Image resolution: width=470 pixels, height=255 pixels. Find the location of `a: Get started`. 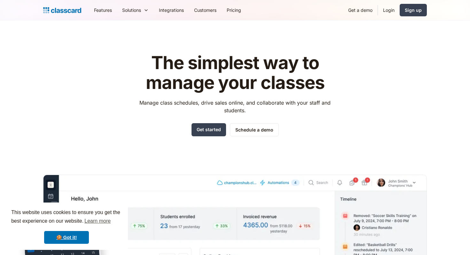

a: Get started is located at coordinates (209, 130).